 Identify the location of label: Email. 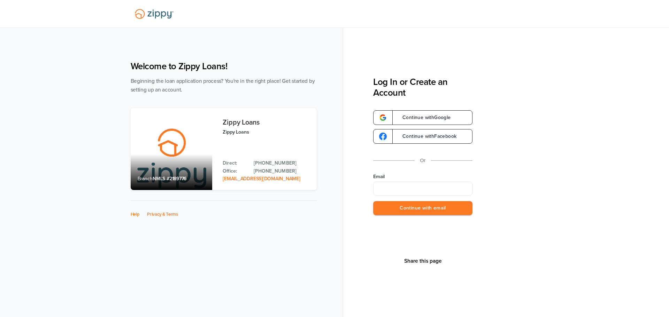
(423, 177).